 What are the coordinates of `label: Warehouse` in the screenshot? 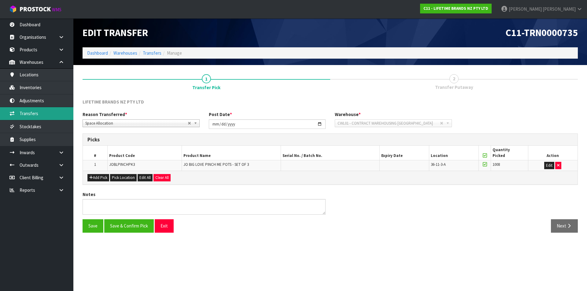 It's located at (347, 114).